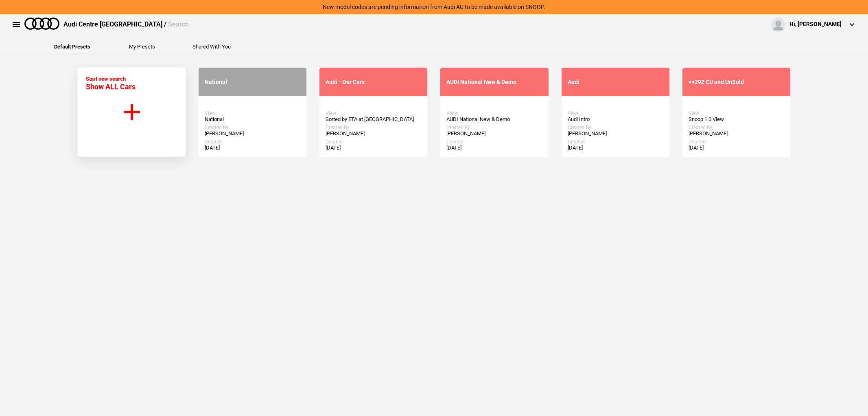 Image resolution: width=868 pixels, height=416 pixels. What do you see at coordinates (111, 83) in the screenshot?
I see `div: Start new search` at bounding box center [111, 83].